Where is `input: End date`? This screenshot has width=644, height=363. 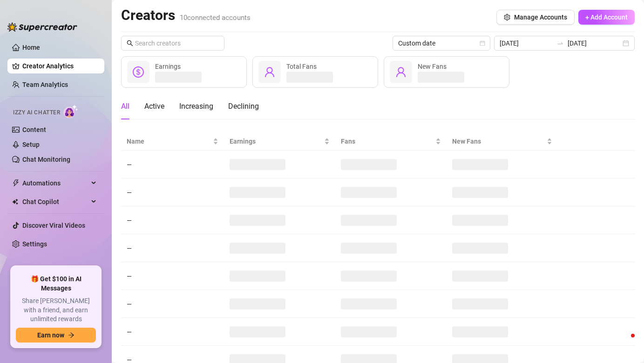 input: End date is located at coordinates (594, 43).